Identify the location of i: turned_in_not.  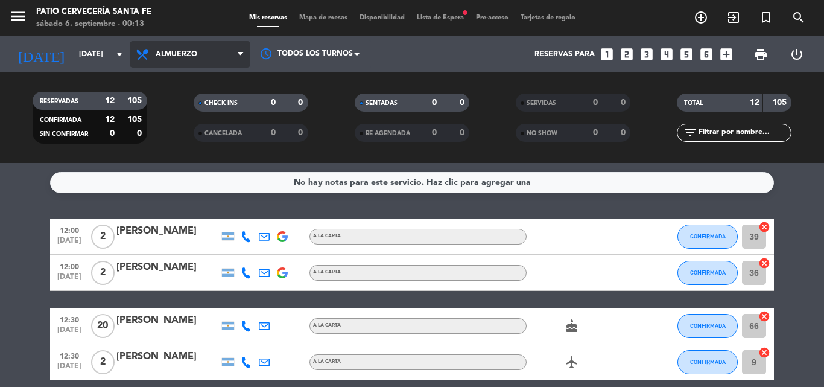
(766, 17).